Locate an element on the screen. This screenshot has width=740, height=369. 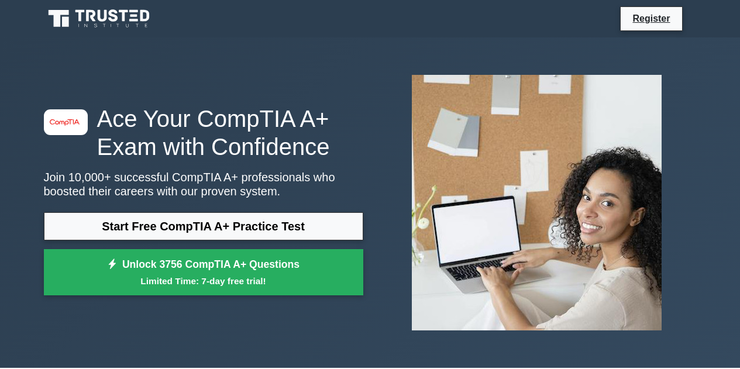
small: Limited Time: 7-day free trial! is located at coordinates (204, 281).